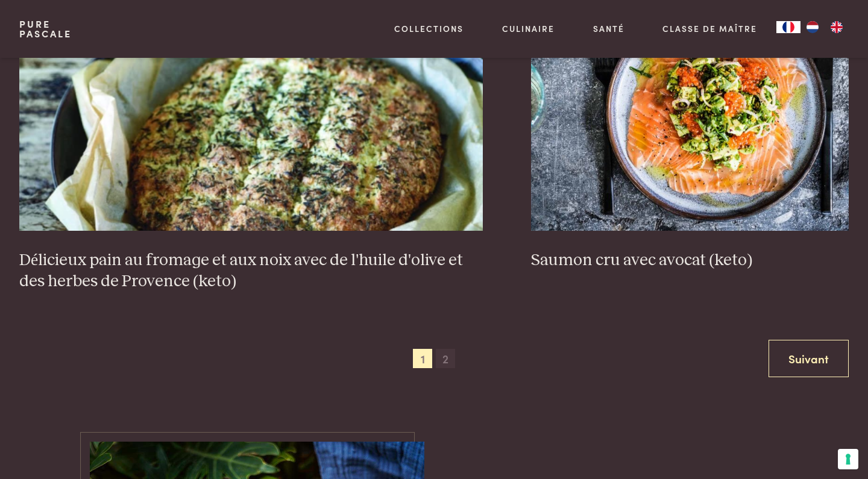 The height and width of the screenshot is (479, 868). Describe the element at coordinates (690, 261) in the screenshot. I see `h3: Saumon cru avec avocat (keto)` at that location.